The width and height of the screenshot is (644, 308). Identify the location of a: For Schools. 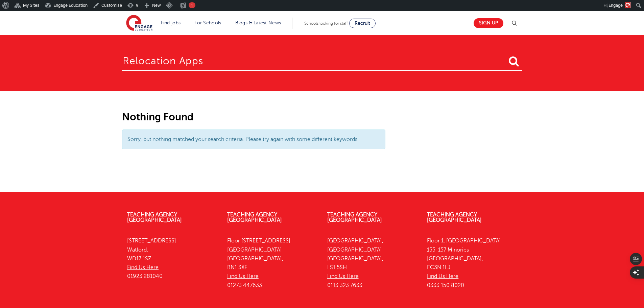
(208, 23).